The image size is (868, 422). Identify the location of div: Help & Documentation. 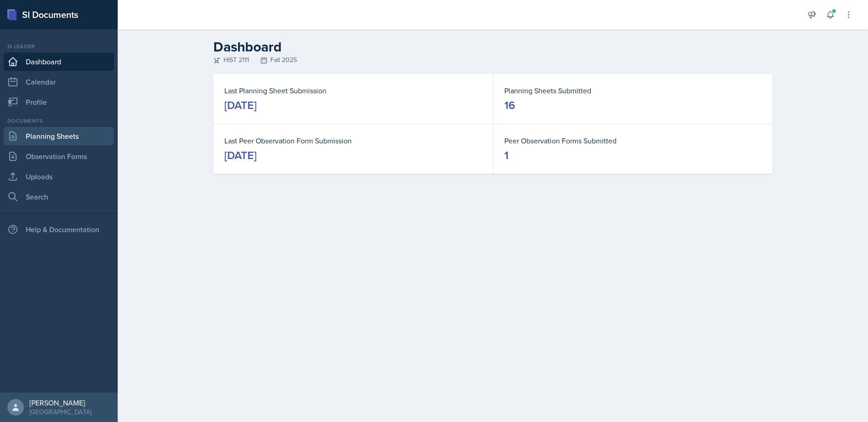
(59, 230).